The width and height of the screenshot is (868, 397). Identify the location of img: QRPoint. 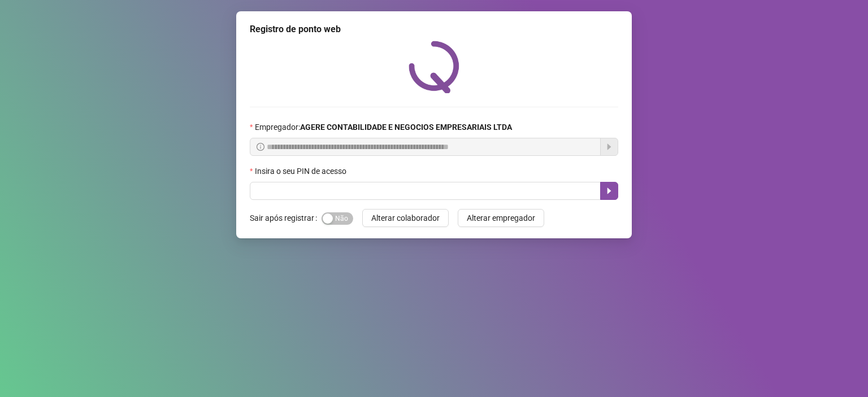
(434, 67).